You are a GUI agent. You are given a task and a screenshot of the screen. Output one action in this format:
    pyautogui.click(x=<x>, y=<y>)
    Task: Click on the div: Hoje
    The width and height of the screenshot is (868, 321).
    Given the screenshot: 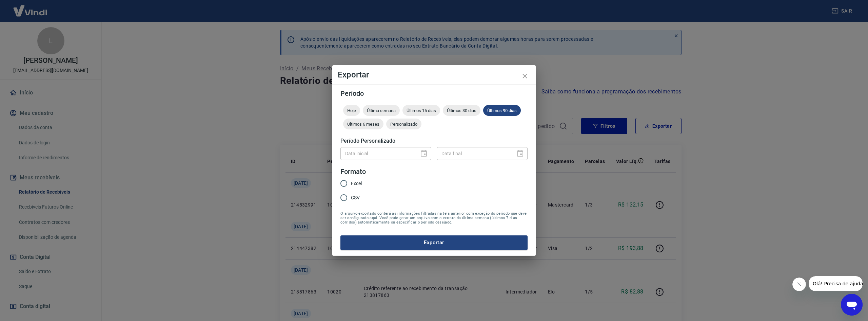 What is the action you would take?
    pyautogui.click(x=352, y=110)
    